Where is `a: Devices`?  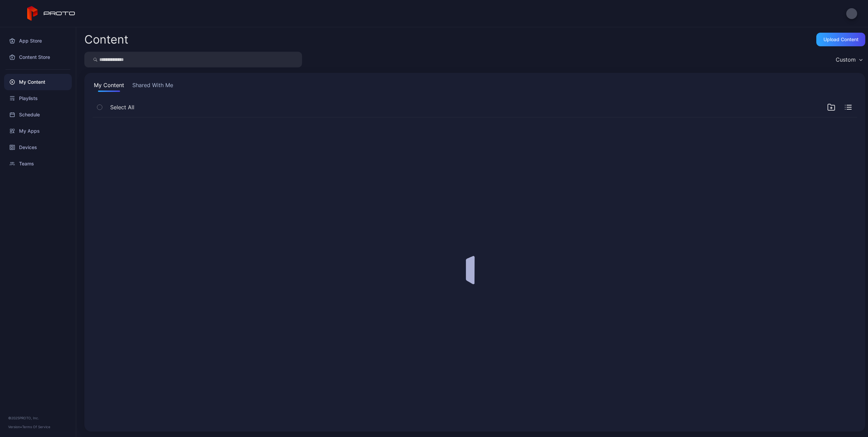
a: Devices is located at coordinates (38, 147).